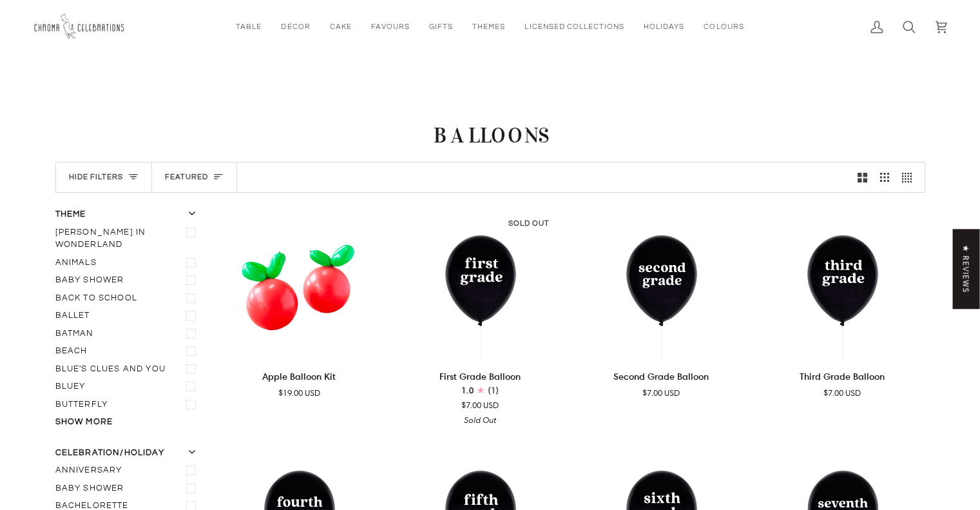 Image resolution: width=980 pixels, height=510 pixels. Describe the element at coordinates (574, 26) in the screenshot. I see `span: Licensed Collections` at that location.